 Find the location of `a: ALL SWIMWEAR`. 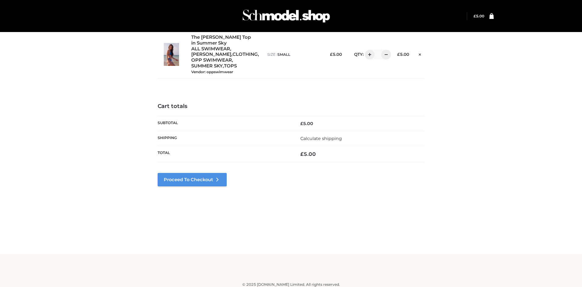

a: ALL SWIMWEAR is located at coordinates (210, 49).